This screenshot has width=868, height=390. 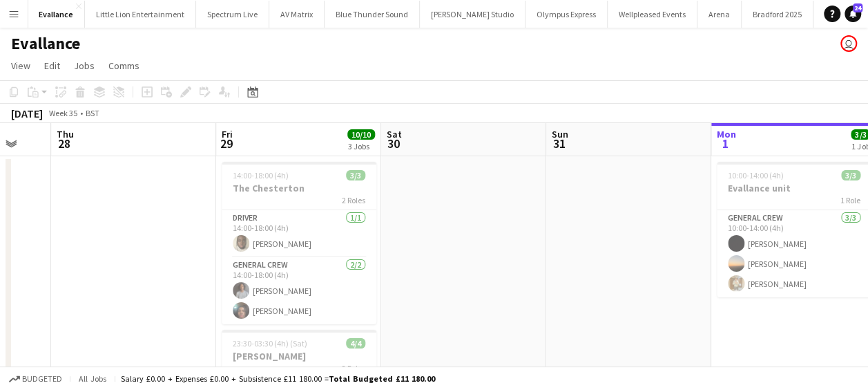 What do you see at coordinates (778, 14) in the screenshot?
I see `button: Bradford 2025` at bounding box center [778, 14].